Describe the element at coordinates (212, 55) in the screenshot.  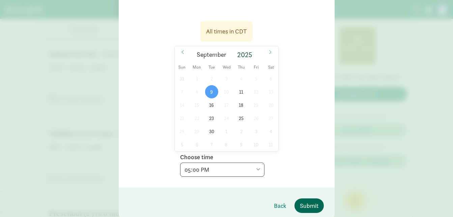
I see `span: September` at that location.